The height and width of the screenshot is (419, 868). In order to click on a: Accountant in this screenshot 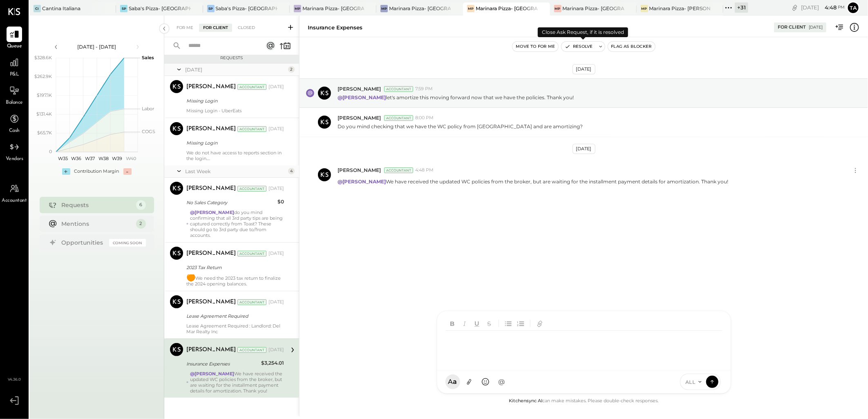, I will do `click(14, 193)`.